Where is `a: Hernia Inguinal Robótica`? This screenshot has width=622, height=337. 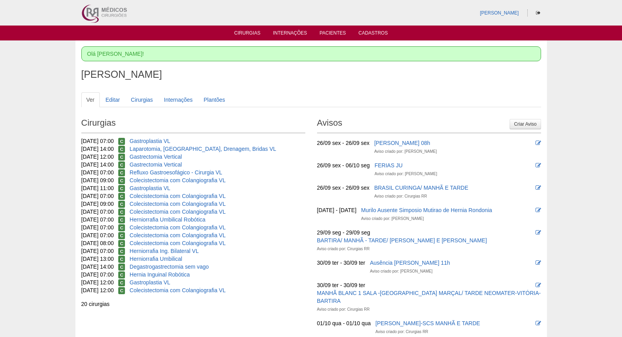 a: Hernia Inguinal Robótica is located at coordinates (160, 275).